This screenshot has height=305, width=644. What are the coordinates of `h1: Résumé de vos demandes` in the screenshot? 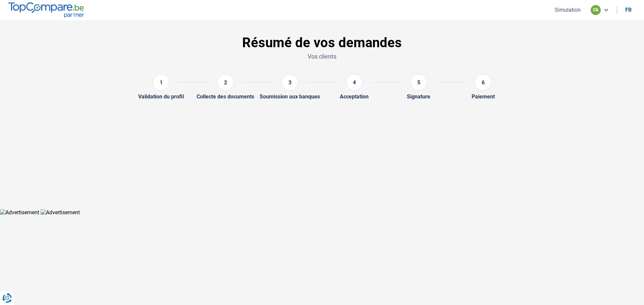 It's located at (322, 43).